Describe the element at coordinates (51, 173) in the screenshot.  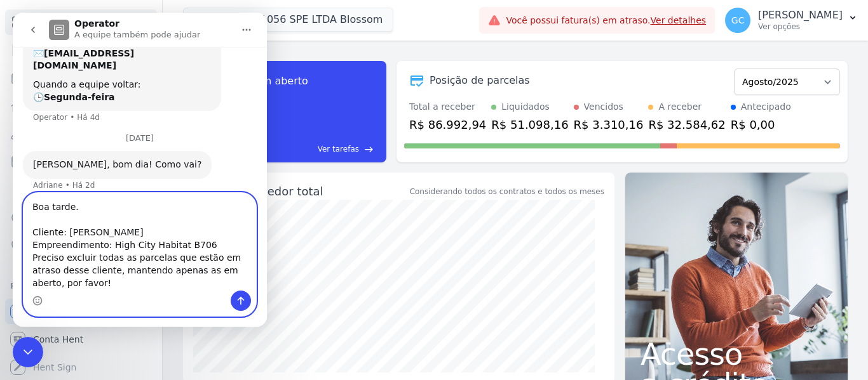
I see `div: Adriane • Há 2d` at that location.